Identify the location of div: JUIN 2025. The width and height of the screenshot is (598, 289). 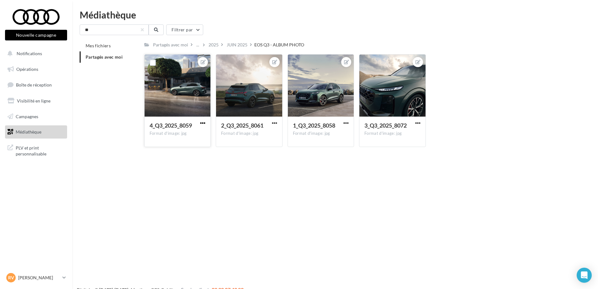
(237, 45).